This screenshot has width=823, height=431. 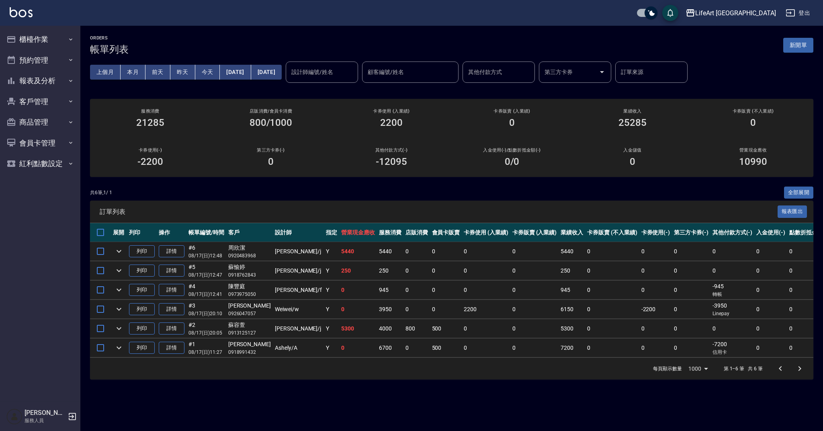 I want to click on span: 訂單列表, so click(x=438, y=212).